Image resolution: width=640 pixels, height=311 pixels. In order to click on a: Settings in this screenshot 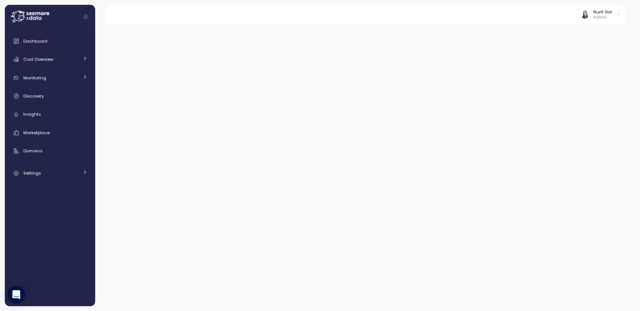, I will do `click(50, 173)`.